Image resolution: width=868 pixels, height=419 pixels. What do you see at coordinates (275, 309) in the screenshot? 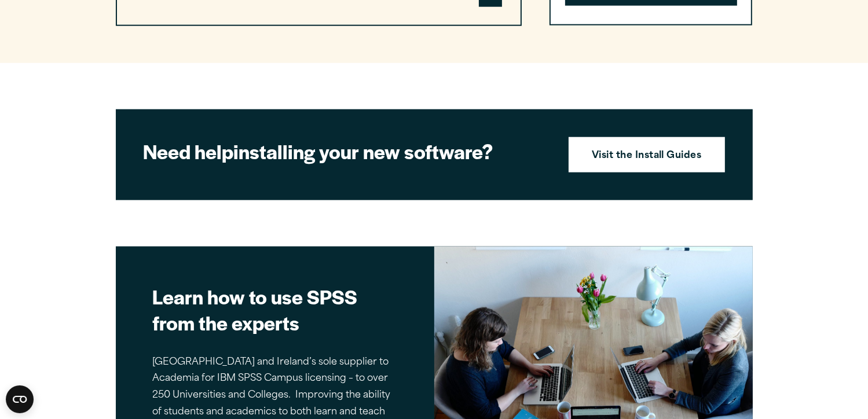
I see `h2: Learn how to use SPSS from the experts` at bounding box center [275, 309].